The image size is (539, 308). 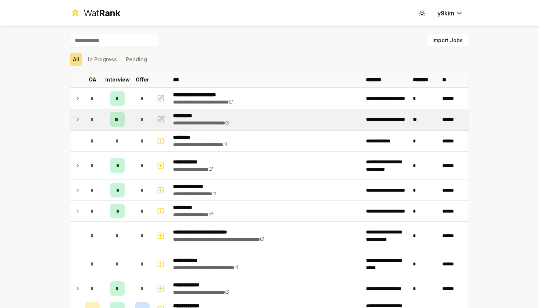 What do you see at coordinates (117, 80) in the screenshot?
I see `p: Interview` at bounding box center [117, 80].